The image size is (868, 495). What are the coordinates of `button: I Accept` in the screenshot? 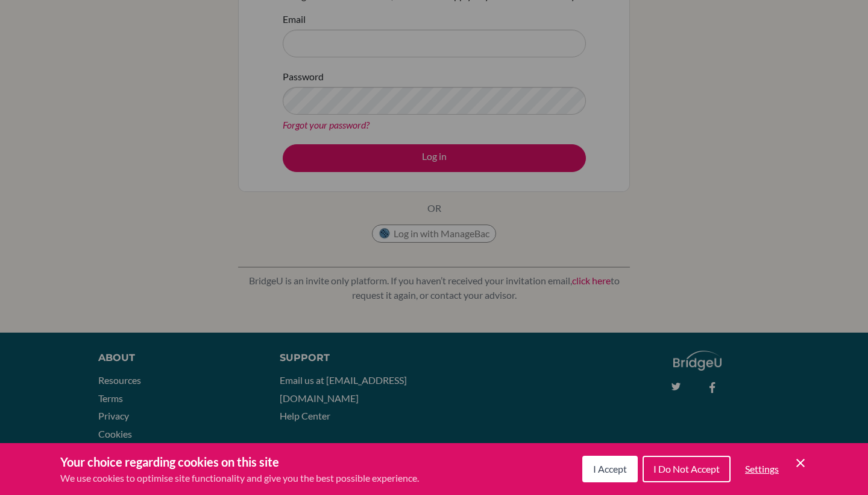 It's located at (610, 469).